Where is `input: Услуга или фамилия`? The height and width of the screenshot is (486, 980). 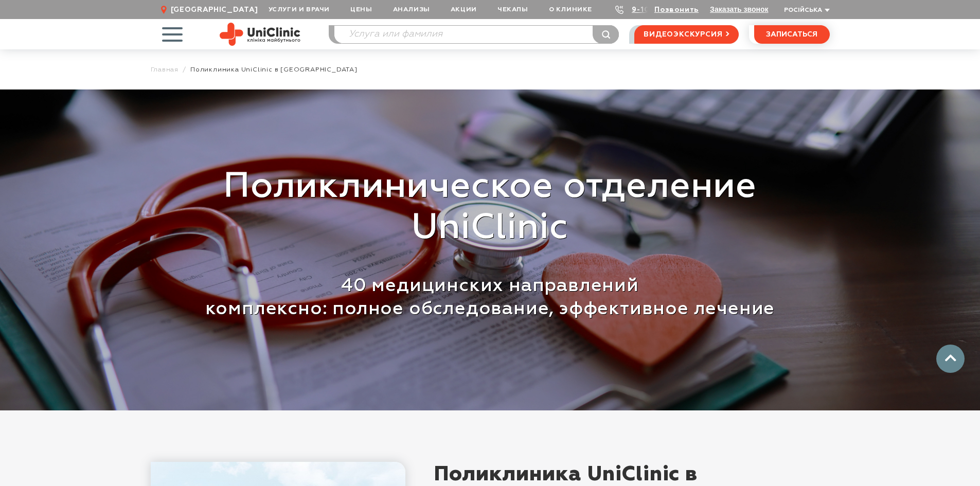
input: Услуга или фамилия is located at coordinates (476, 35).